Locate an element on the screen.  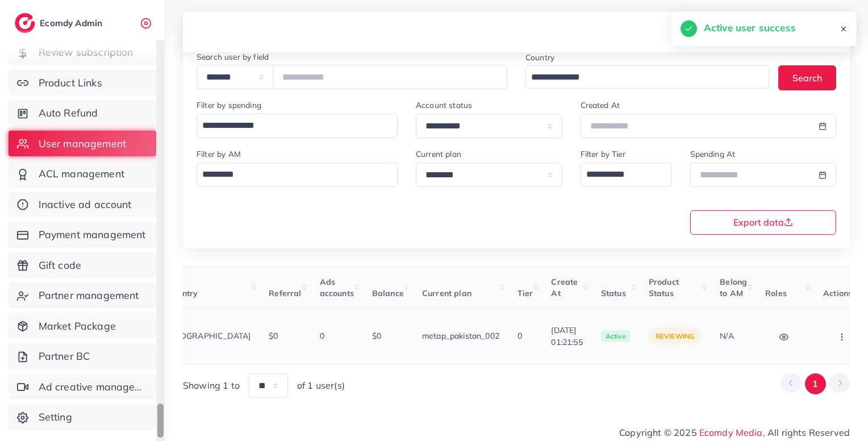
a: Inactive ad account is located at coordinates (82, 205).